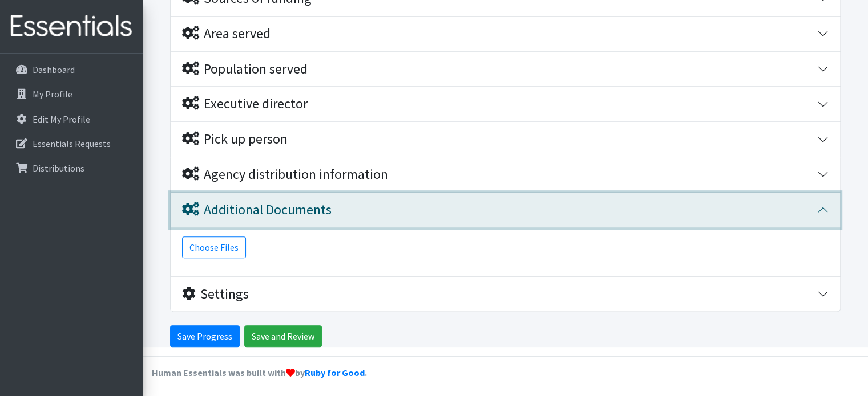 This screenshot has height=396, width=868. What do you see at coordinates (505, 294) in the screenshot?
I see `button: Settings` at bounding box center [505, 294].